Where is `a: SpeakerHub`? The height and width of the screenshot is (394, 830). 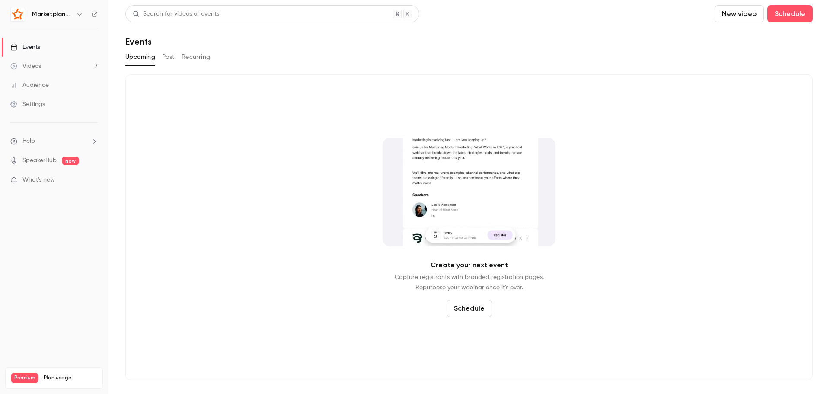 a: SpeakerHub is located at coordinates (39, 160).